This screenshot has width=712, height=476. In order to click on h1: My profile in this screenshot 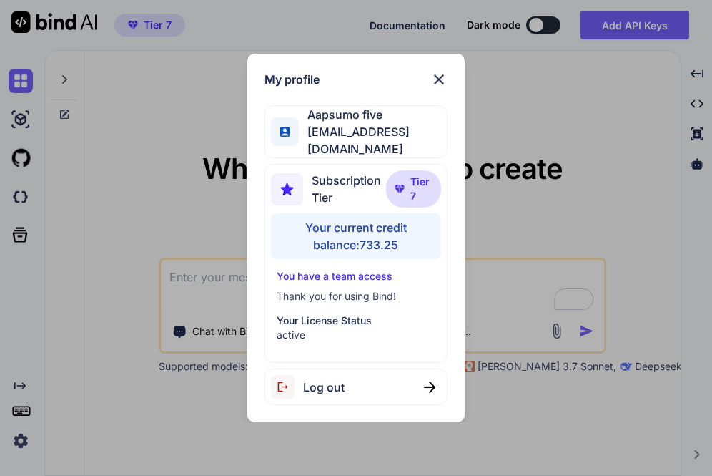, I will do `click(292, 79)`.